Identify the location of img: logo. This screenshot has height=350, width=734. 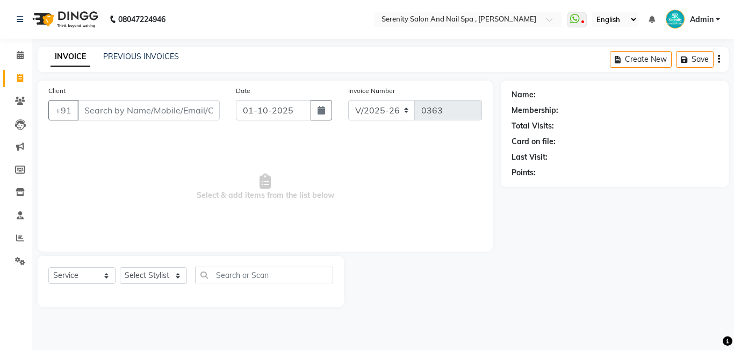
(64, 19).